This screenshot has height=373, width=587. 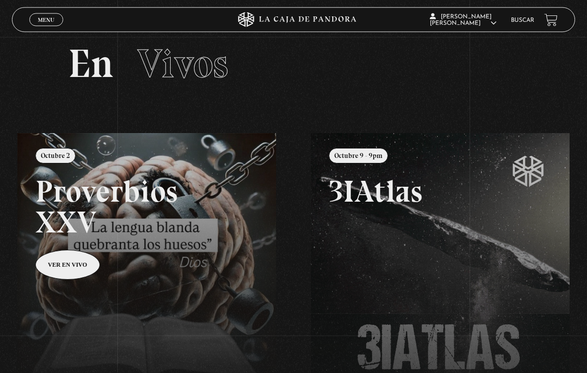 I want to click on span: Cerrar, so click(x=46, y=29).